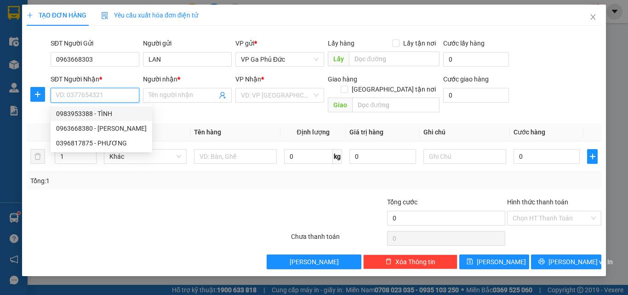 The image size is (628, 295). I want to click on span: printer, so click(542, 262).